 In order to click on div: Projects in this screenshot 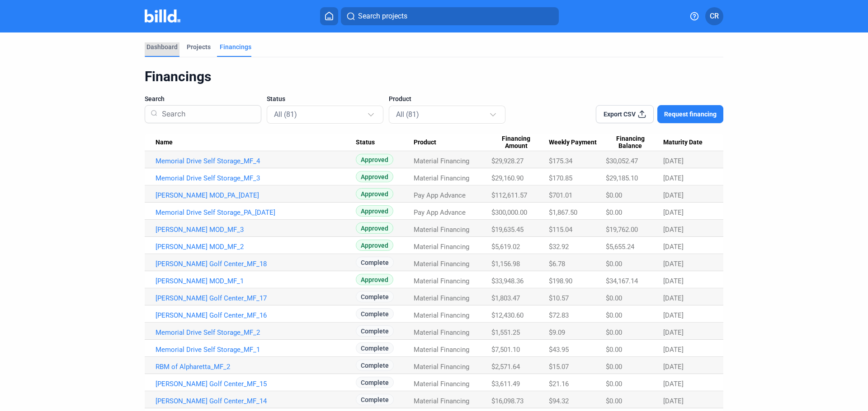, I will do `click(199, 47)`.